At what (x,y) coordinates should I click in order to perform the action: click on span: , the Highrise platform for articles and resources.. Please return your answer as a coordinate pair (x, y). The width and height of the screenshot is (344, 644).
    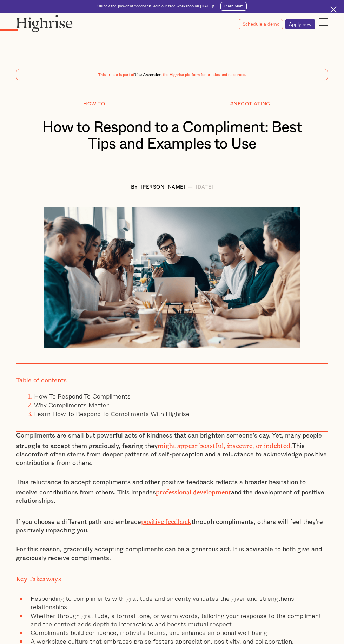
    Looking at the image, I should click on (203, 75).